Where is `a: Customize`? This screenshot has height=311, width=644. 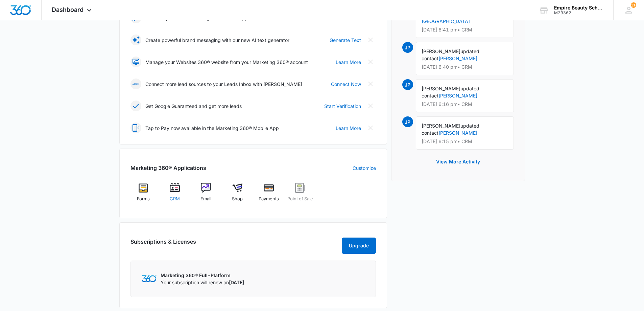
a: Customize is located at coordinates (364, 168).